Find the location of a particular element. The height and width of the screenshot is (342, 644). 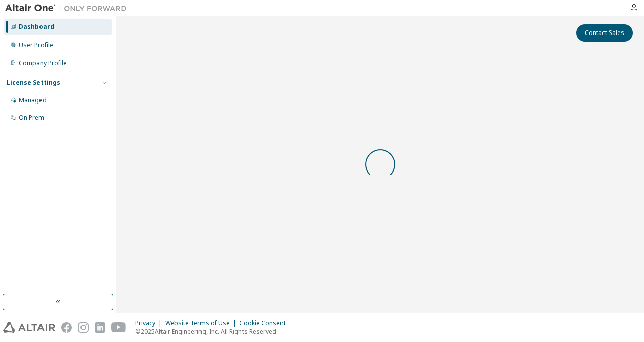

div: Managed is located at coordinates (32, 101).